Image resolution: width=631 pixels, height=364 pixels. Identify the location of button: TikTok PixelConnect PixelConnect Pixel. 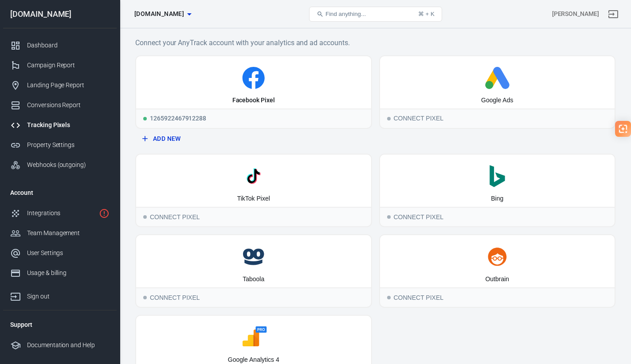
(254, 190).